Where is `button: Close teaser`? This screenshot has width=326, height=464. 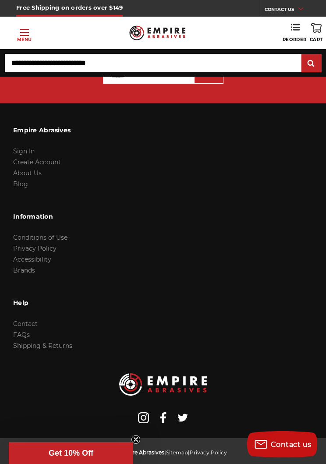
button: Close teaser is located at coordinates (136, 440).